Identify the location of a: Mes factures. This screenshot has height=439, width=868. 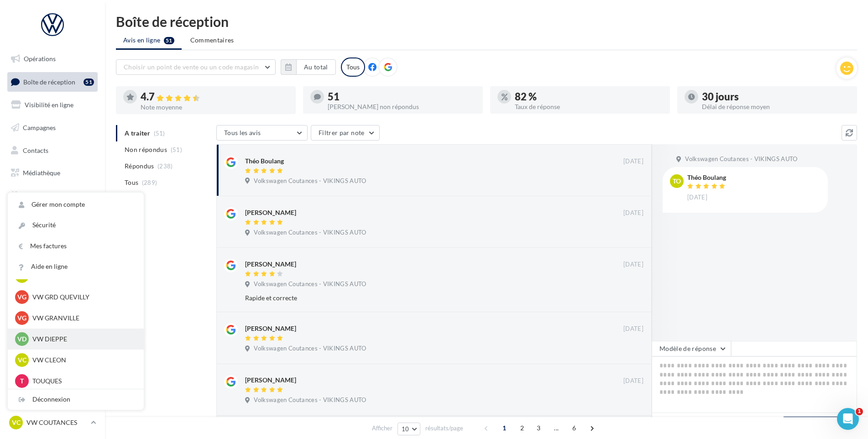
(75, 246).